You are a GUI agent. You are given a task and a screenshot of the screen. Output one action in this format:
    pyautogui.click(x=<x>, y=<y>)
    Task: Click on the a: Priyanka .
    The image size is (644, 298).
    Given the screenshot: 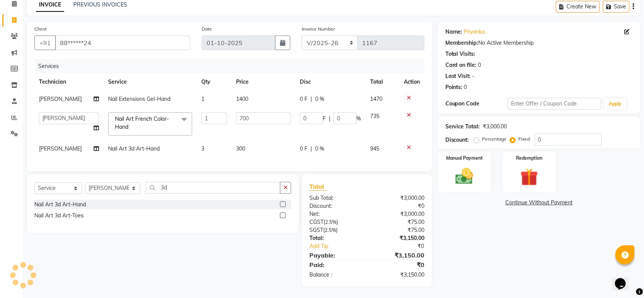 What is the action you would take?
    pyautogui.click(x=476, y=32)
    